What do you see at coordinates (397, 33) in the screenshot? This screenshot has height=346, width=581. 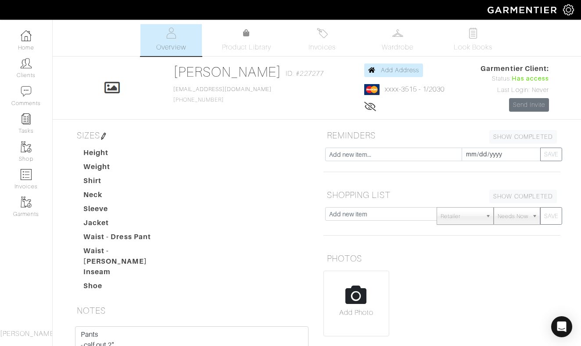 I see `img: wardrobe-487a4870c1b7c33e795ec22d11cfc2ed9d08956e64fb3008fe2437562e282088.svg` at bounding box center [397, 33].